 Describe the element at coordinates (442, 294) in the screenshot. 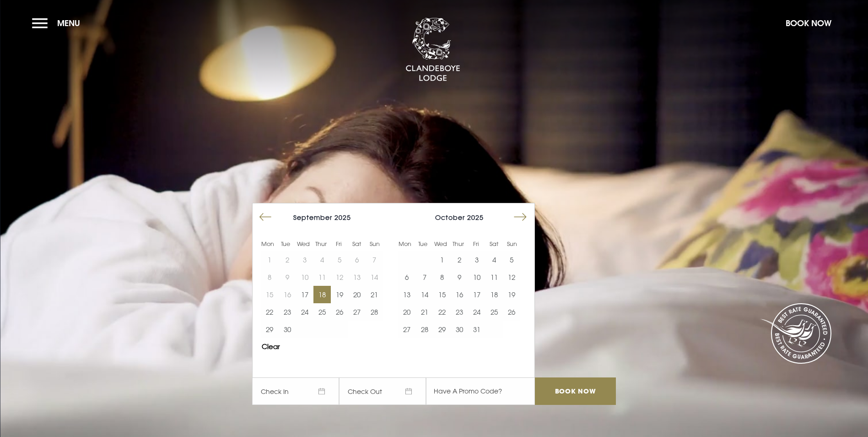

I see `button: 15` at that location.